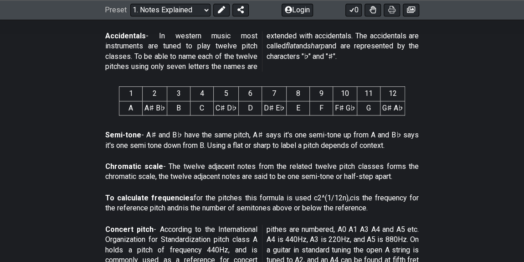 Image resolution: width=524 pixels, height=262 pixels. What do you see at coordinates (369, 108) in the screenshot?
I see `td: G` at bounding box center [369, 108].